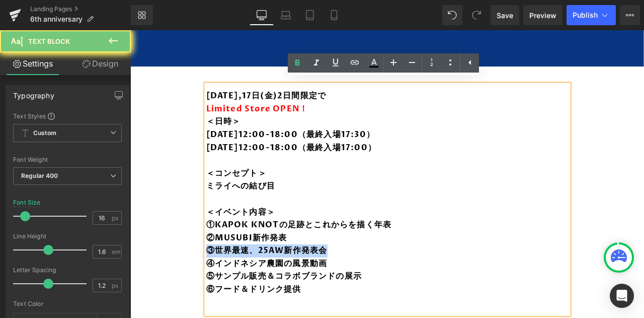  I want to click on div: Text Color, so click(68, 304).